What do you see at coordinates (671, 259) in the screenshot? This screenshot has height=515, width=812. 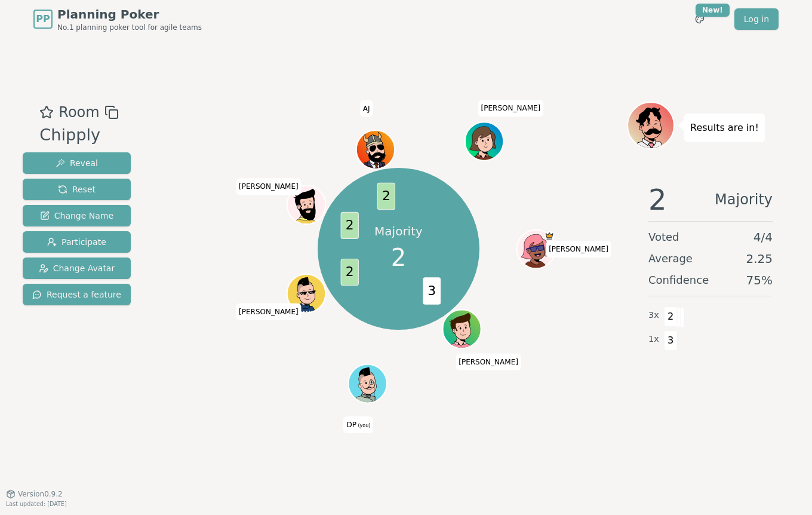 I see `span: Average` at bounding box center [671, 259].